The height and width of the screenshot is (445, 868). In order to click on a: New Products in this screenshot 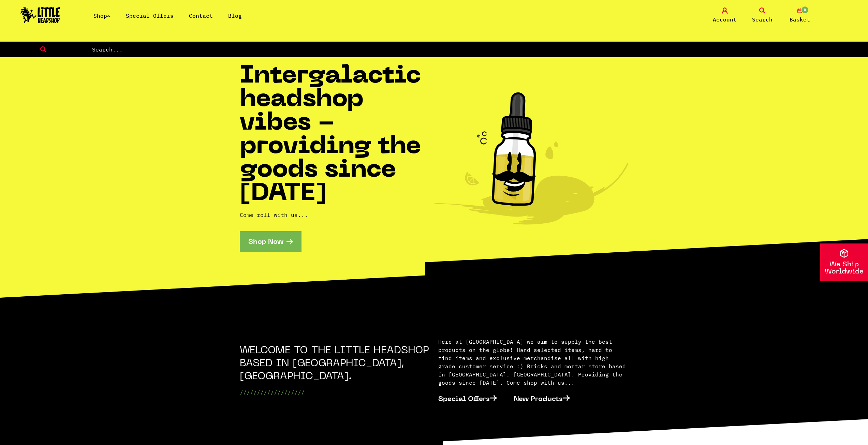, I will do `click(546, 399)`.